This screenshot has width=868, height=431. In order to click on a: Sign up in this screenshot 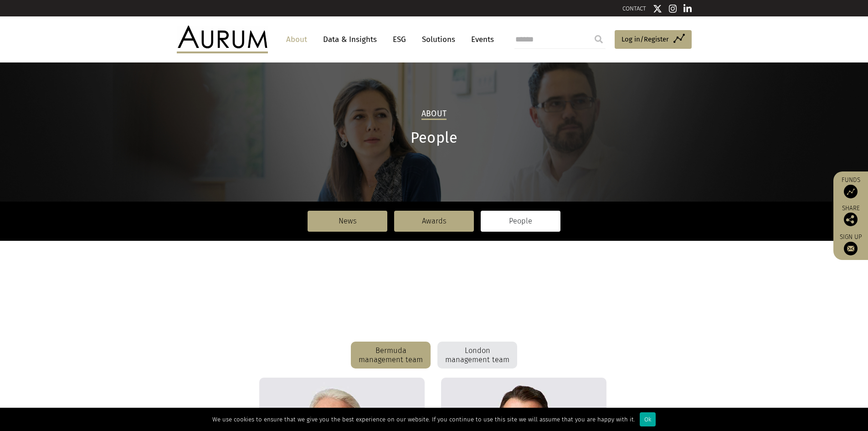, I will do `click(851, 244)`.